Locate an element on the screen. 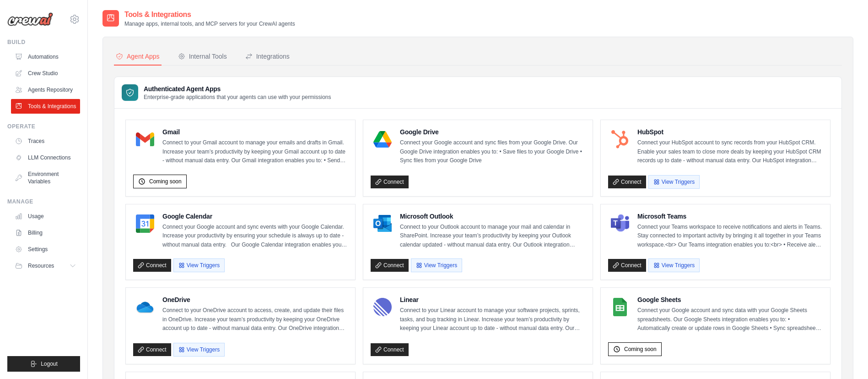 The image size is (868, 379). img: HubSpot Logo is located at coordinates (620, 139).